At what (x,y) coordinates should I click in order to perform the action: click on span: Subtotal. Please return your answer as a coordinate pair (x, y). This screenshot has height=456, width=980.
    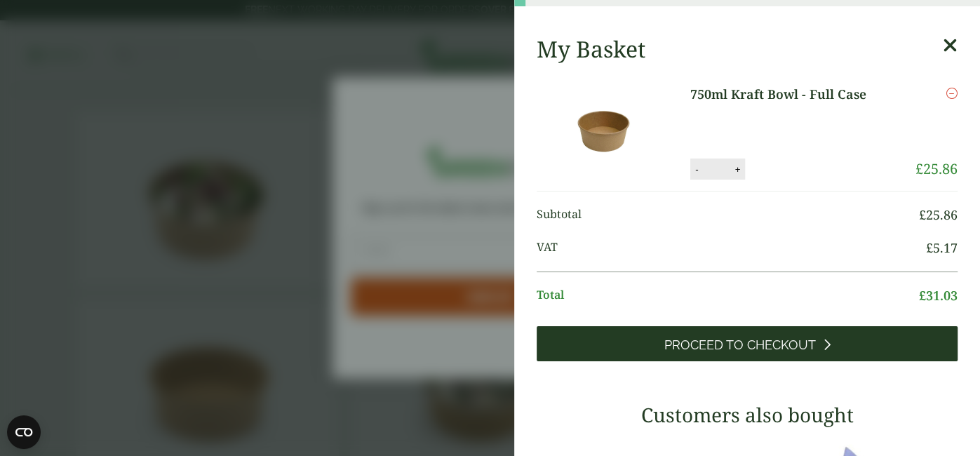
    Looking at the image, I should click on (727, 215).